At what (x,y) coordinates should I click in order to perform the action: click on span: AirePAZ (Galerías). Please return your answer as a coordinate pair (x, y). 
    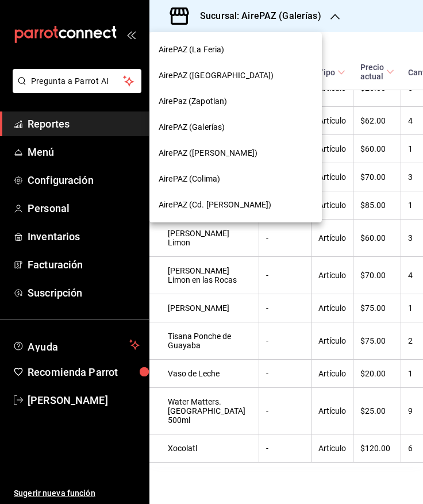
    Looking at the image, I should click on (192, 127).